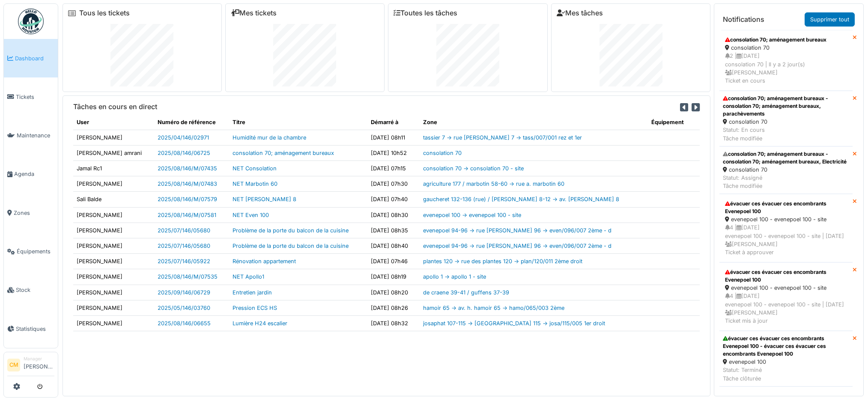 The height and width of the screenshot is (401, 868). What do you see at coordinates (14, 366) in the screenshot?
I see `li: CM` at bounding box center [14, 366].